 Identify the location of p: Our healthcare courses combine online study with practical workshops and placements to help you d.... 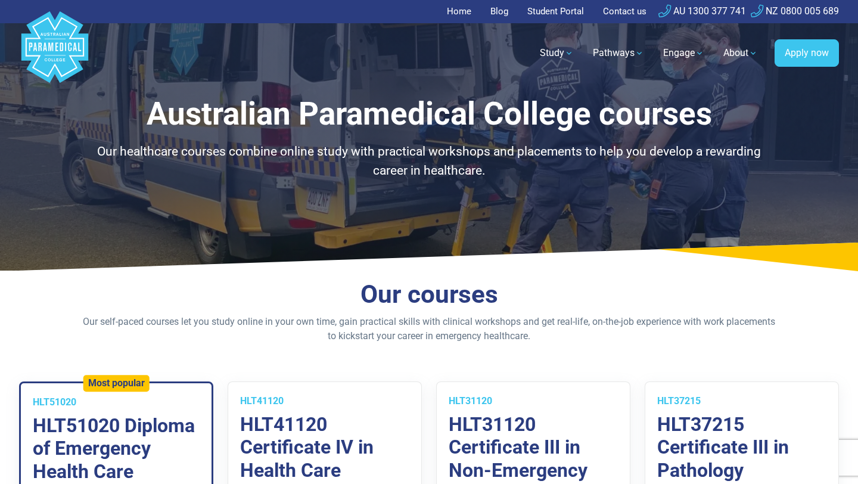
(429, 161).